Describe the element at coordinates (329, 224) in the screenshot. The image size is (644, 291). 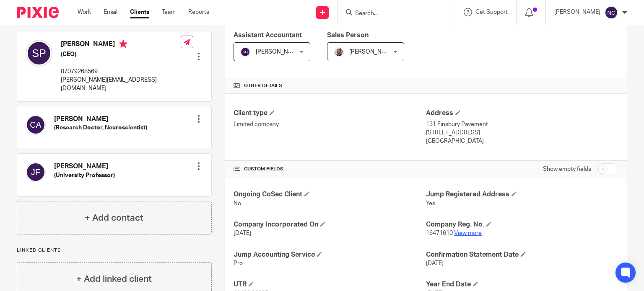
I see `h4: Company Incorporated On` at that location.